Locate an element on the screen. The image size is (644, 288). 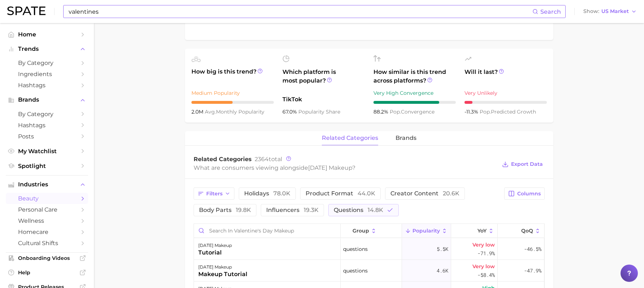
span: 78.0k is located at coordinates (281, 194).